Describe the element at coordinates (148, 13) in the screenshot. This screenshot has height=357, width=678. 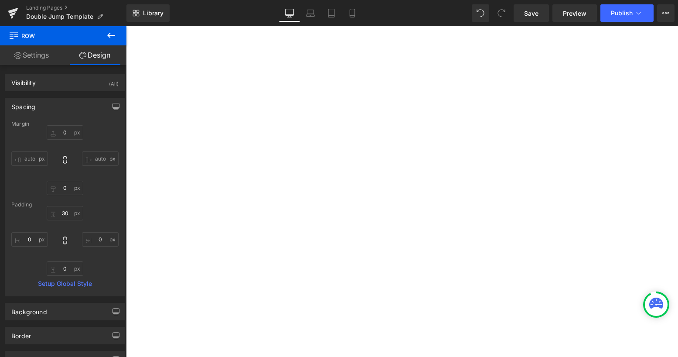
I see `a: New Library` at that location.